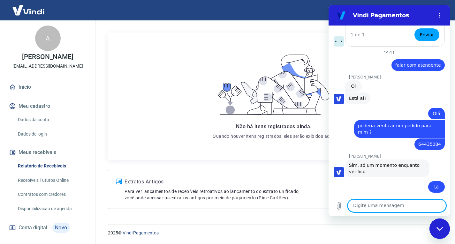  Describe the element at coordinates (436, 10) in the screenshot. I see `button: Sair` at that location.